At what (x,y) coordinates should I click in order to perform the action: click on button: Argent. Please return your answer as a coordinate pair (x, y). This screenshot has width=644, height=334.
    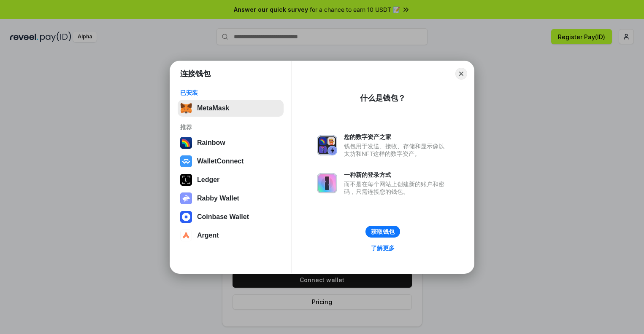
    Looking at the image, I should click on (230, 236).